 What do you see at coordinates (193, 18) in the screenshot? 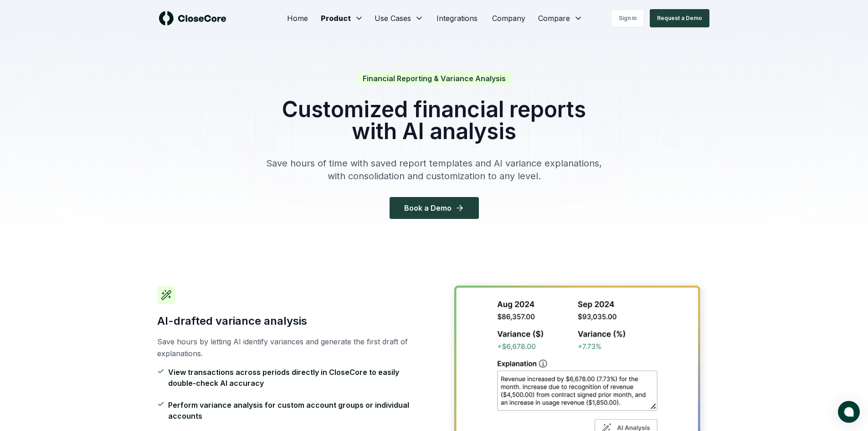
I see `img: logo` at bounding box center [193, 18].